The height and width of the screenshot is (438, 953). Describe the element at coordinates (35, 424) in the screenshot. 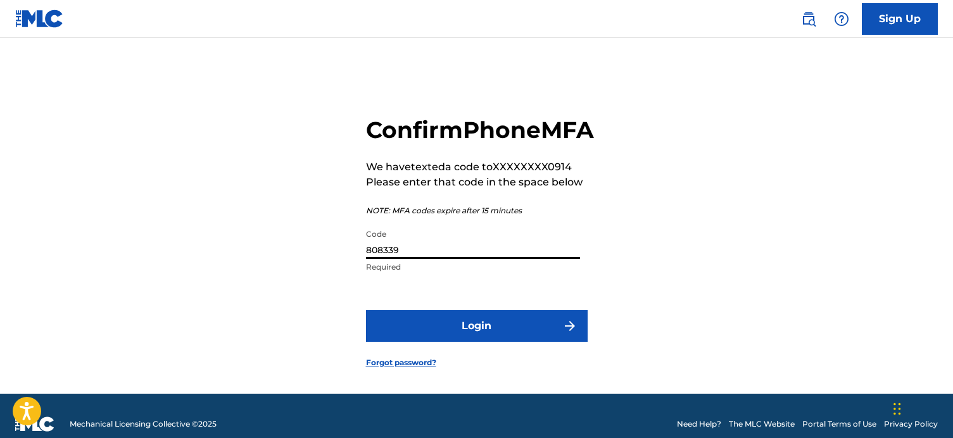

I see `img: logo` at that location.